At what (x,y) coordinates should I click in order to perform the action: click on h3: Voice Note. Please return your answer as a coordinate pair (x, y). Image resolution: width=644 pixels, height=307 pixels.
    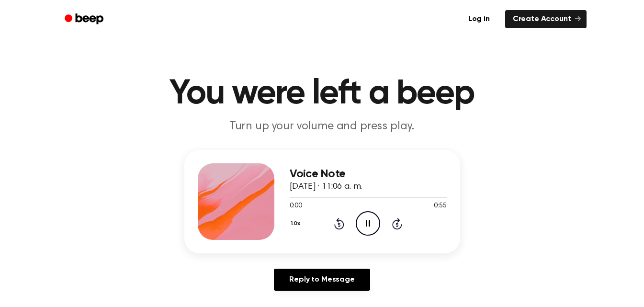
    Looking at the image, I should click on (368, 174).